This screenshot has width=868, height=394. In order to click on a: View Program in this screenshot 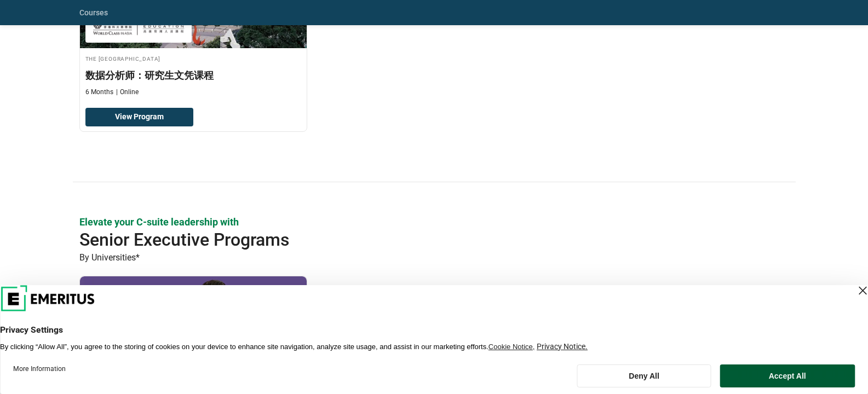, I will do `click(139, 117)`.